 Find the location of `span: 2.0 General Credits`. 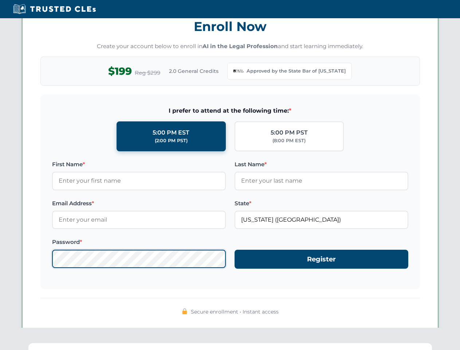

span: 2.0 General Credits is located at coordinates (194, 71).